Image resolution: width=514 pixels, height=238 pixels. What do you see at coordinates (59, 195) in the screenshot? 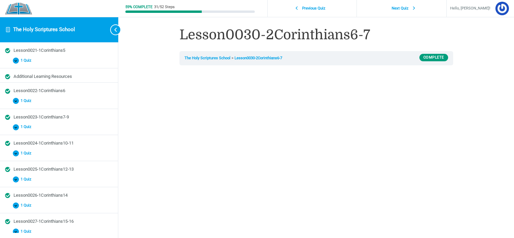
I see `a: Completed Lesson0026-1Corinthians14` at bounding box center [59, 195].